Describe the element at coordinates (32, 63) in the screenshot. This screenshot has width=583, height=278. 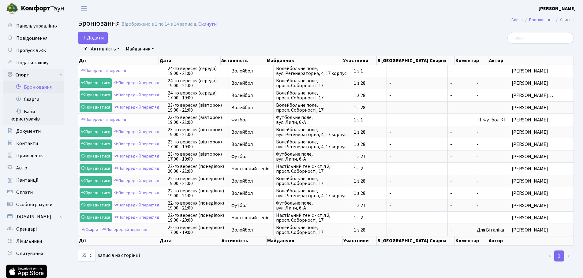
I see `span: Подати заявку` at that location.